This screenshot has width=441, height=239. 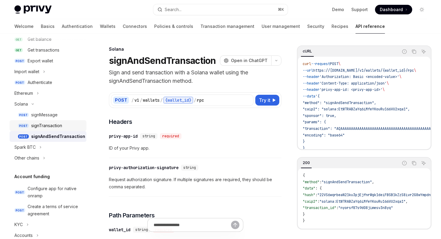 I want to click on a: POSTCreate a terms of service agreement, so click(x=48, y=210).